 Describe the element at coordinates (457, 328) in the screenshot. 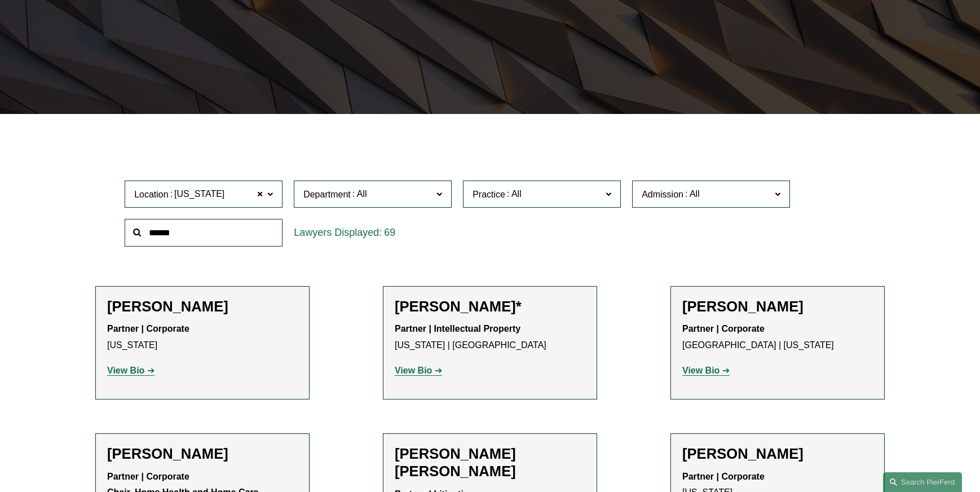

I see `strong: Partner | Intellectual Property` at that location.